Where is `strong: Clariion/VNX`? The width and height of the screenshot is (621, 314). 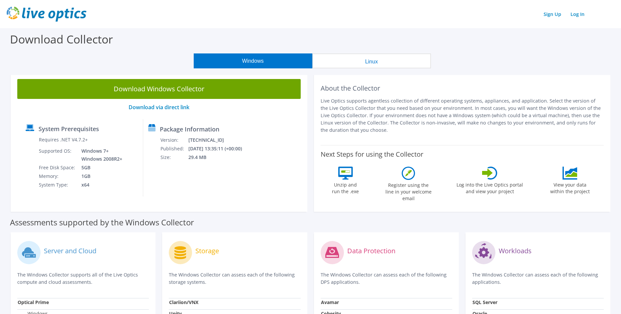 strong: Clariion/VNX is located at coordinates (184, 303).